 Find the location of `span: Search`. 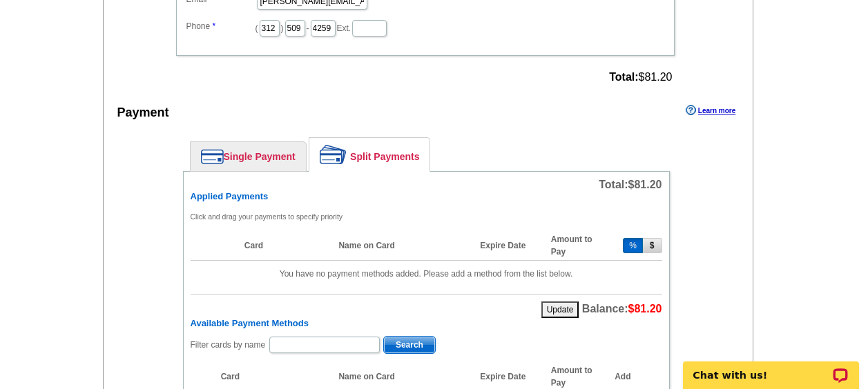

span: Search is located at coordinates (409, 345).